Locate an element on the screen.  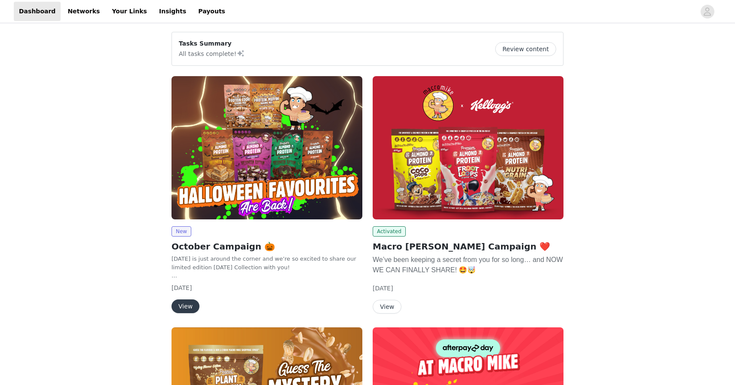
a: Dashboard is located at coordinates (37, 11).